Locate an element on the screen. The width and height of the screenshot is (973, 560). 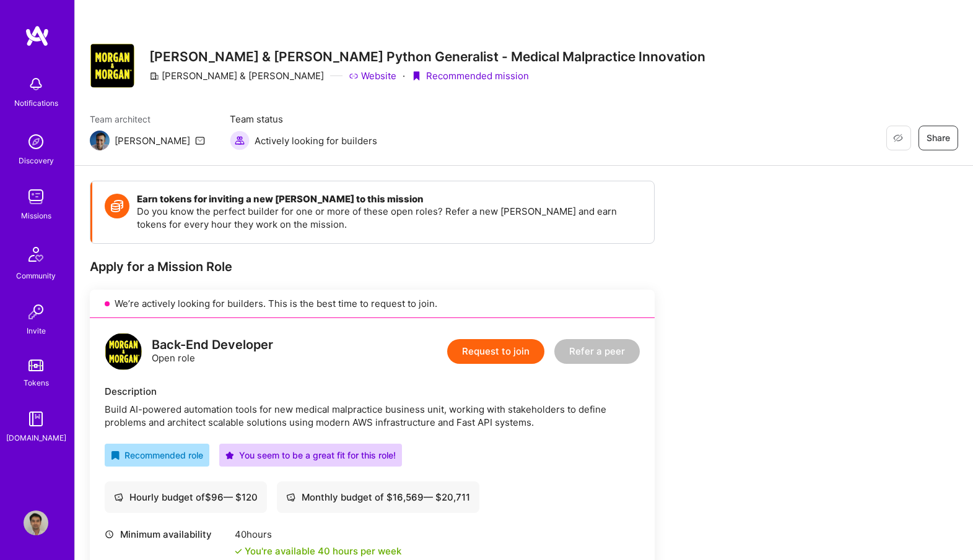
div: You're available 40 hours per week is located at coordinates (318, 551).